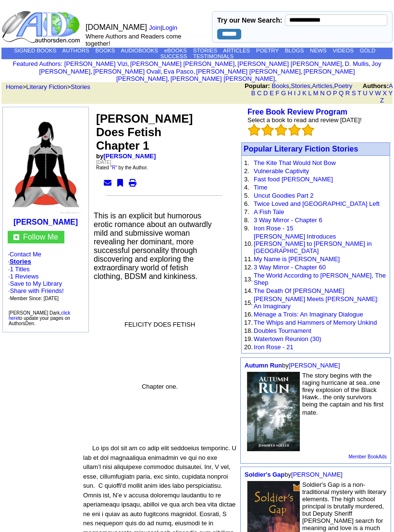 Image resolution: width=394 pixels, height=532 pixels. What do you see at coordinates (282, 330) in the screenshot?
I see `a: Doubles Tournament` at bounding box center [282, 330].